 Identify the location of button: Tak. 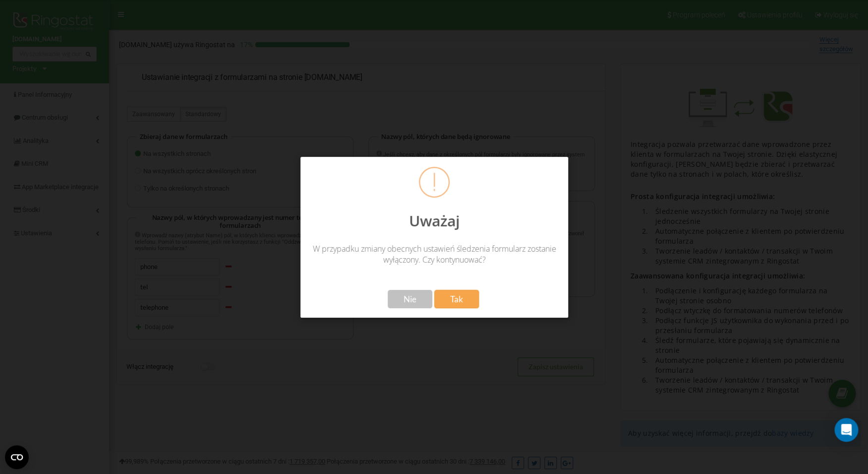
(457, 299).